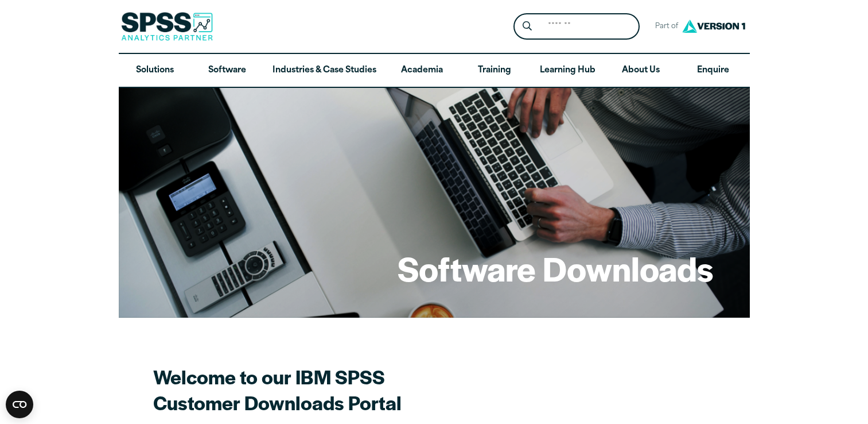  Describe the element at coordinates (714, 26) in the screenshot. I see `img: Version1 Logo` at that location.